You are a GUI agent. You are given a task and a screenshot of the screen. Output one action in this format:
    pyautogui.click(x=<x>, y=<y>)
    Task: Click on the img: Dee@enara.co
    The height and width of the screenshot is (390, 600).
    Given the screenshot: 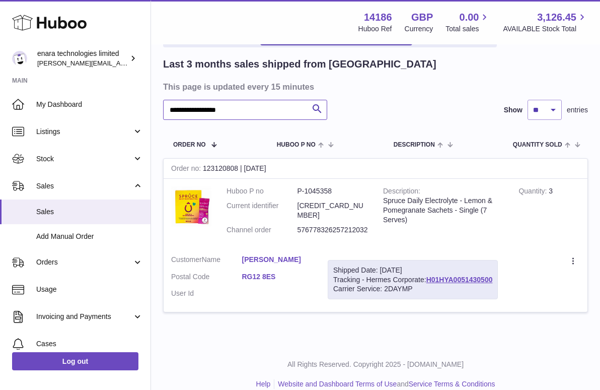 What is the action you would take?
    pyautogui.click(x=20, y=58)
    